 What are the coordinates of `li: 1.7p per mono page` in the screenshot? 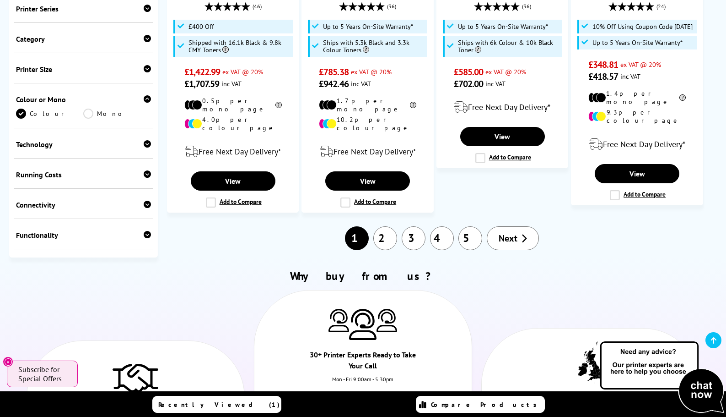 It's located at (368, 105).